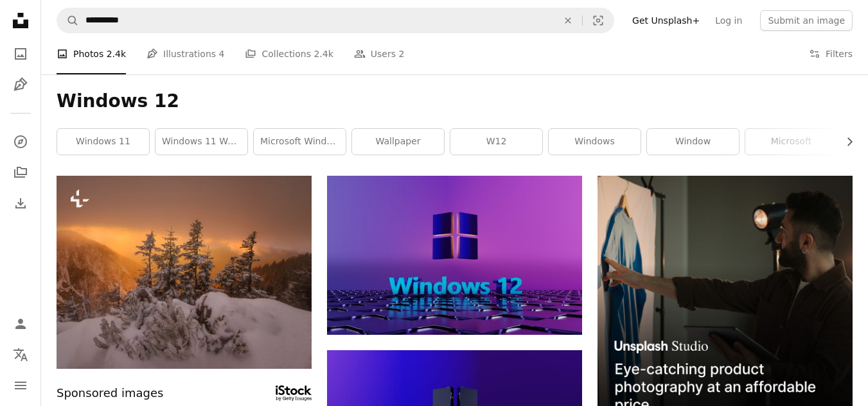  Describe the element at coordinates (791, 142) in the screenshot. I see `a: microsoft` at that location.